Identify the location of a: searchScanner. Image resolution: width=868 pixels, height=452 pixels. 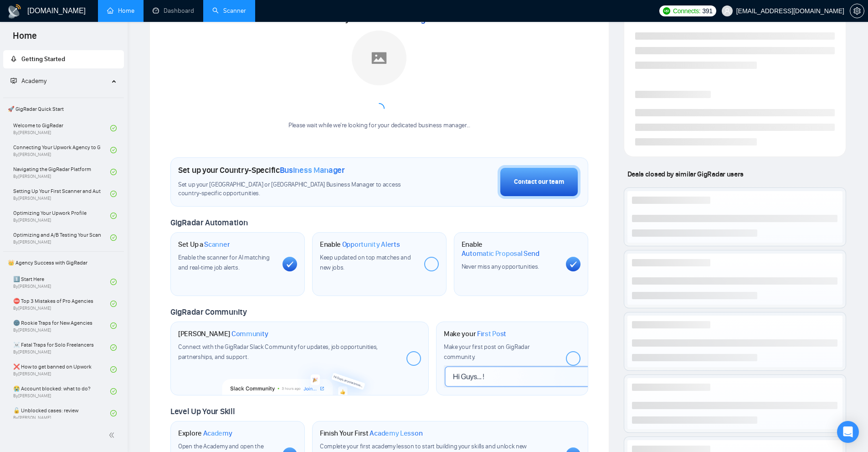
(229, 10).